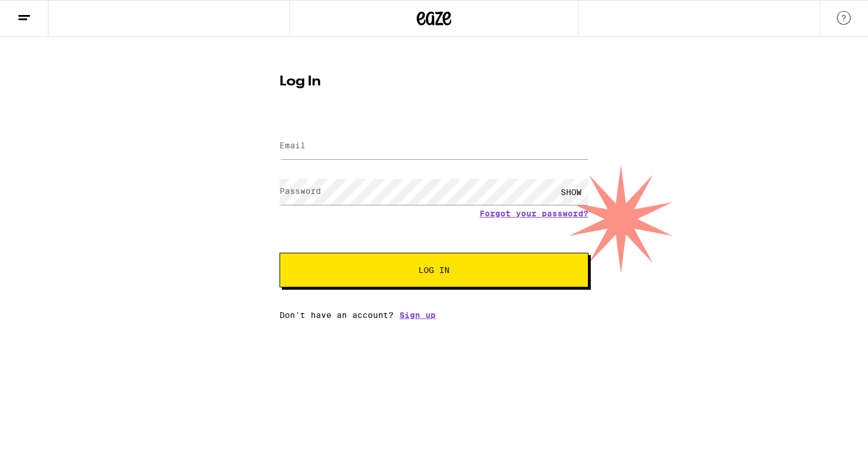  I want to click on a: Sign up, so click(417, 315).